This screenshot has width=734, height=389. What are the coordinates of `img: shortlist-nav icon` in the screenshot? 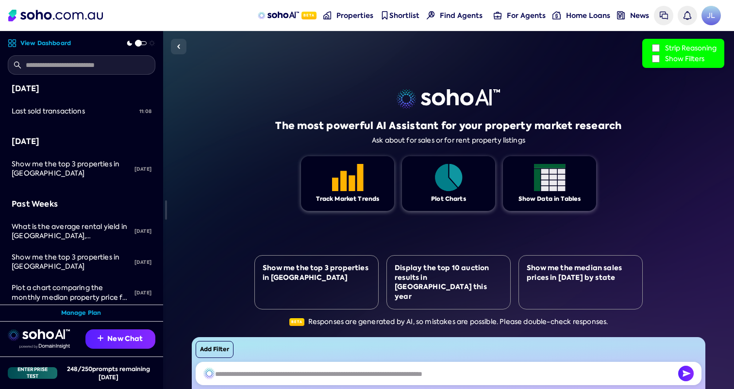 It's located at (384, 15).